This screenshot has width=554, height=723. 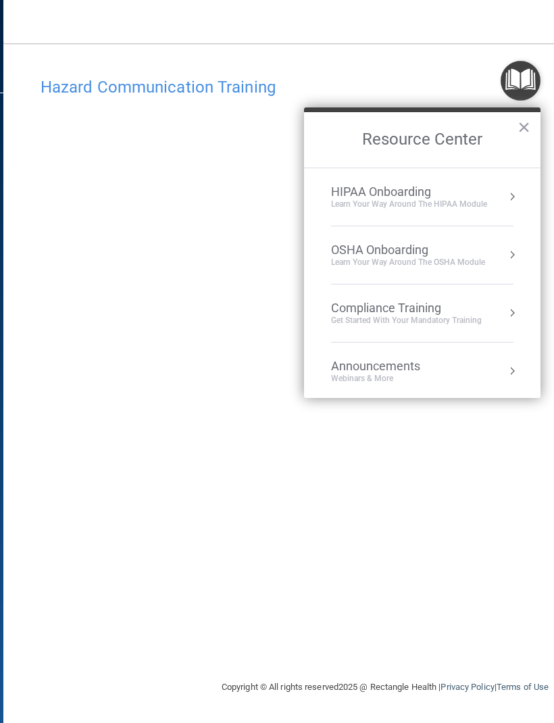 I want to click on div: Learn Your Way around the HIPAA module, so click(x=409, y=204).